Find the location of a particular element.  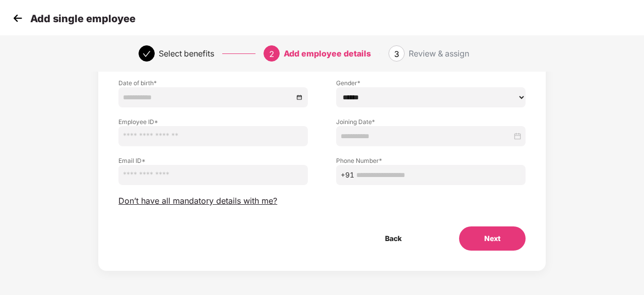

div: Review & assign is located at coordinates (439, 53).